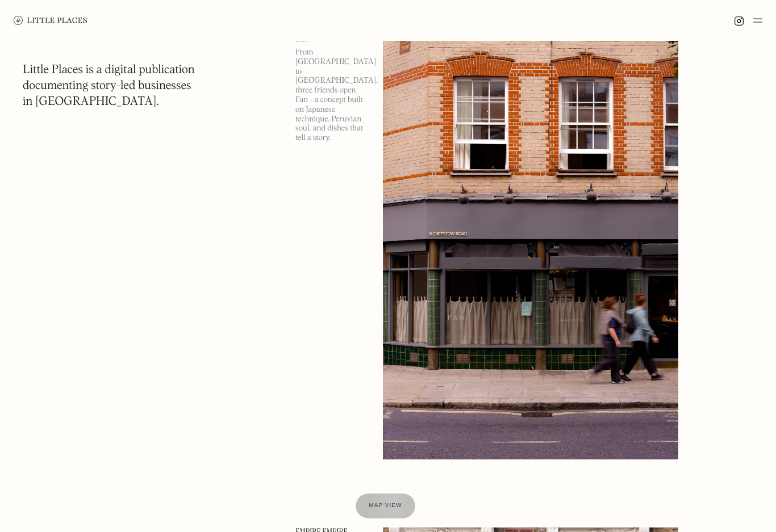  I want to click on a: Fan, so click(332, 38).